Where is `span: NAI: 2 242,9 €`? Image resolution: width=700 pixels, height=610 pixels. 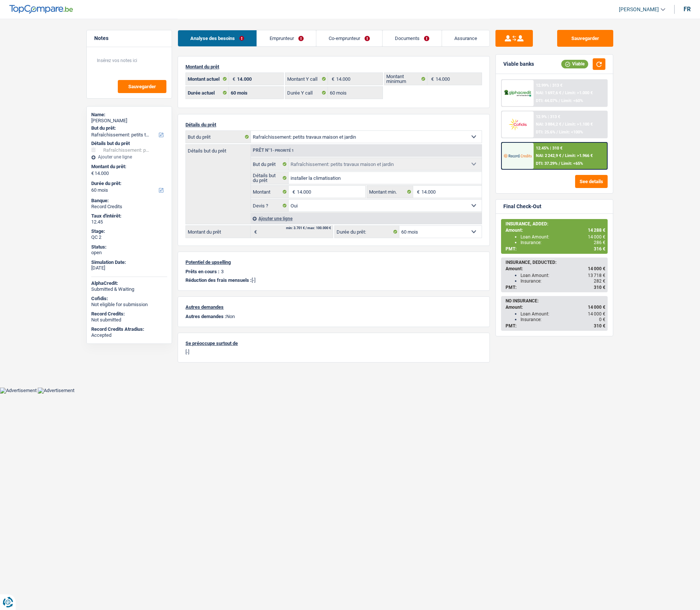 span: NAI: 2 242,9 € is located at coordinates (549, 155).